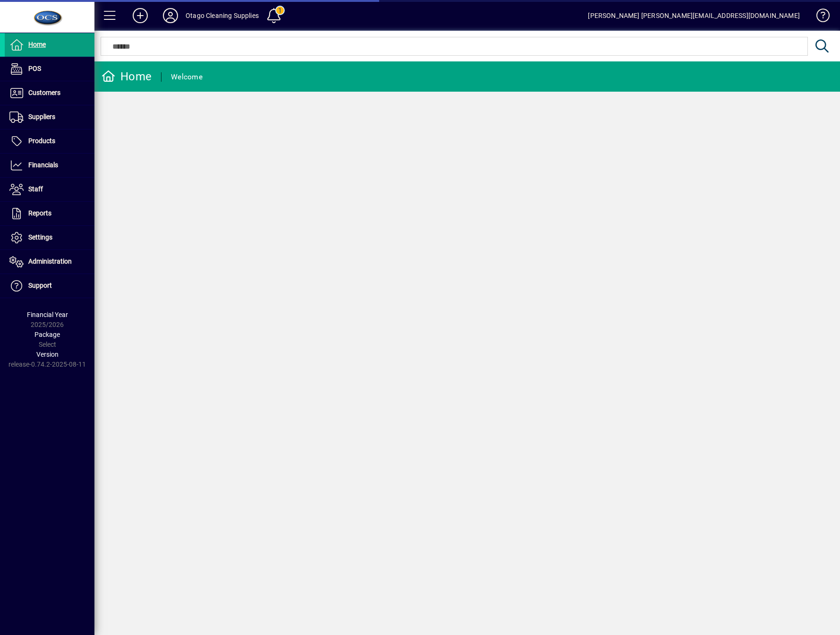  Describe the element at coordinates (47, 354) in the screenshot. I see `span: Version` at that location.